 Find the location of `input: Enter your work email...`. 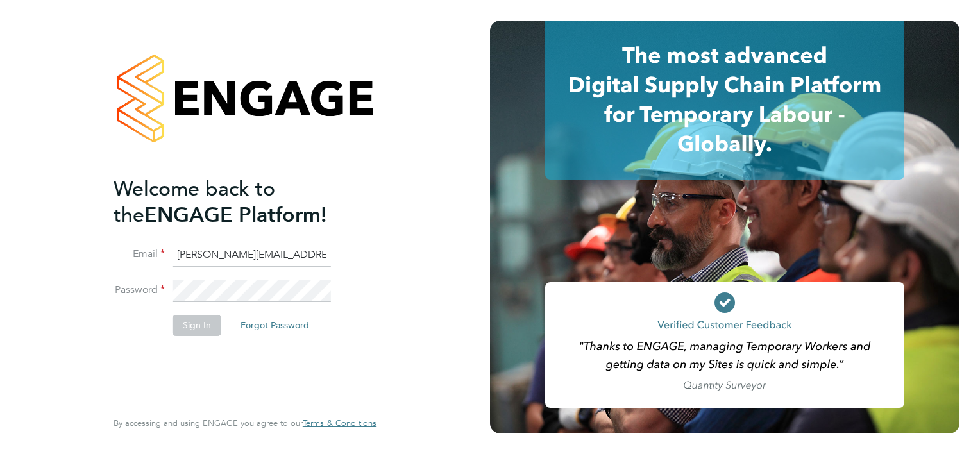

input: Enter your work email... is located at coordinates (251, 256).